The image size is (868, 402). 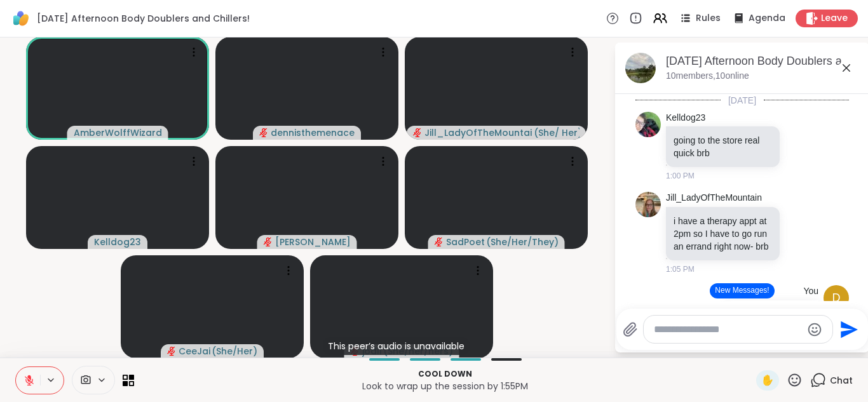 What do you see at coordinates (312, 133) in the screenshot?
I see `span: dennisthemenace` at bounding box center [312, 133].